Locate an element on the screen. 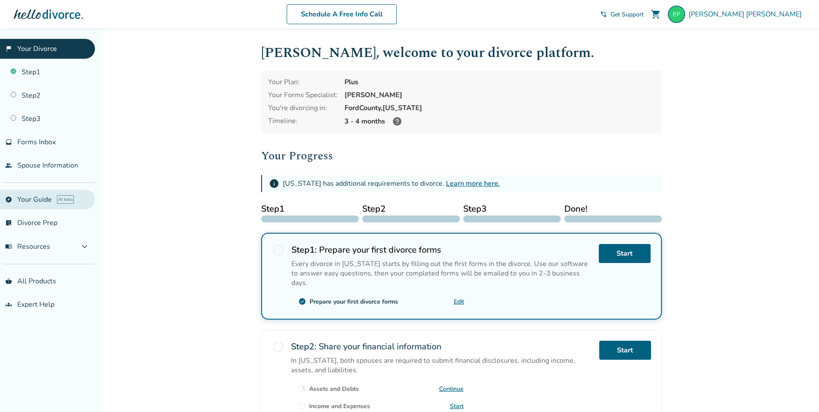  a: Edit is located at coordinates (459, 301).